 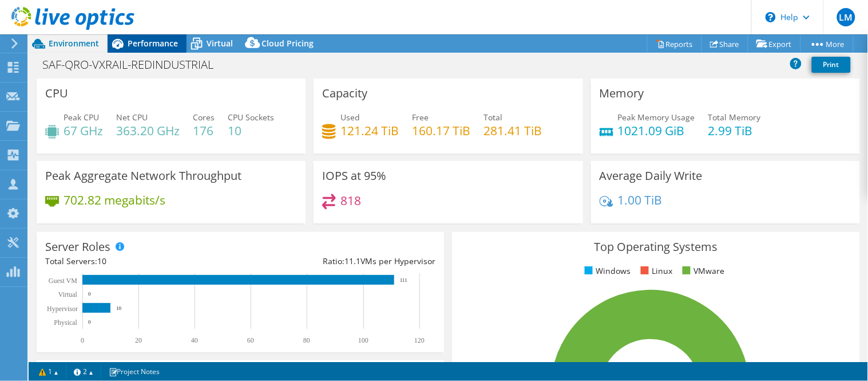 What do you see at coordinates (419, 340) in the screenshot?
I see `text: 120` at bounding box center [419, 340].